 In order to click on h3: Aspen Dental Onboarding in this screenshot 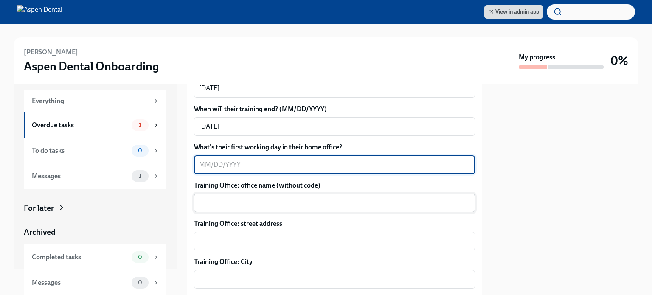, I will do `click(91, 66)`.